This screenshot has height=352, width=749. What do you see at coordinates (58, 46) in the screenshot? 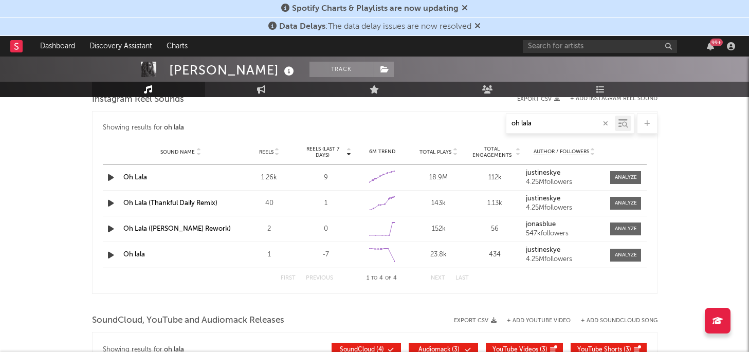
I see `a: Dashboard` at bounding box center [58, 46].